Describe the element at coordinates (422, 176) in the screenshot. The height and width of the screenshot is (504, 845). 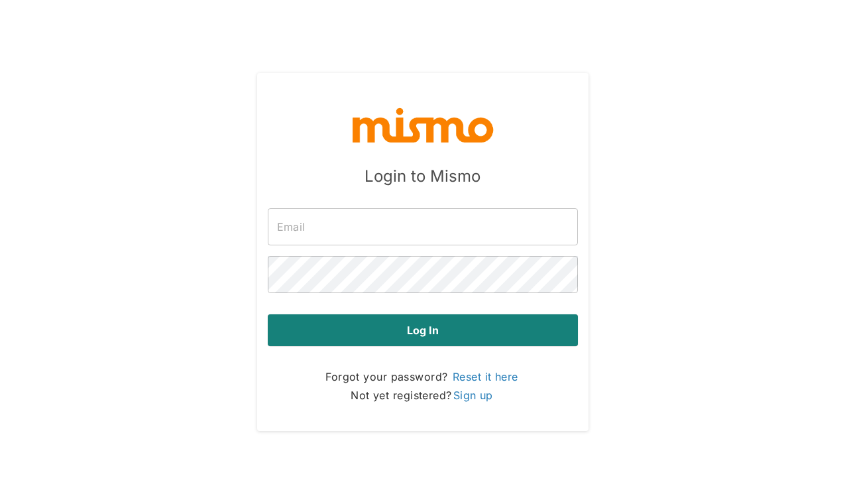
I see `h5: Login to Mismo` at that location.